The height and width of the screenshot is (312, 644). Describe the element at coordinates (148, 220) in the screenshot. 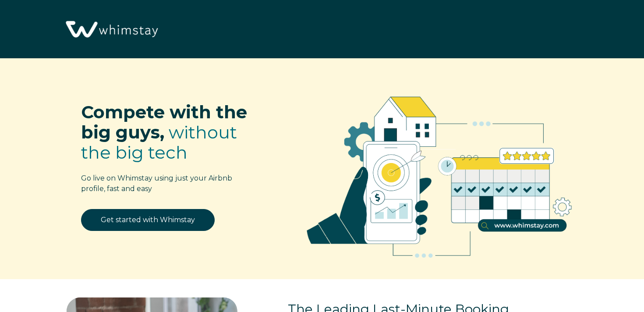

I see `a: Get started with Whimstay` at that location.